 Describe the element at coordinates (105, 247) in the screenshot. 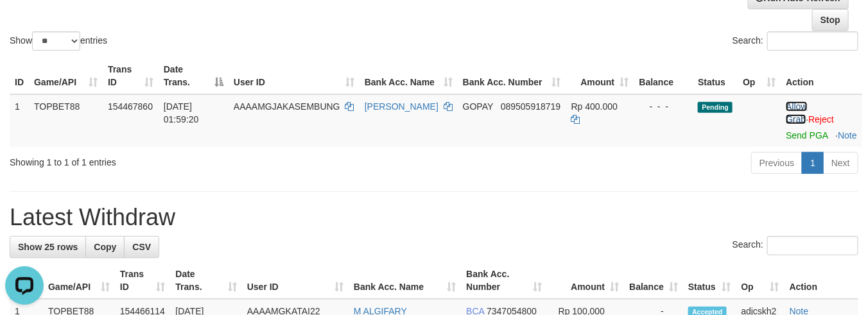

I see `span: Copy` at that location.